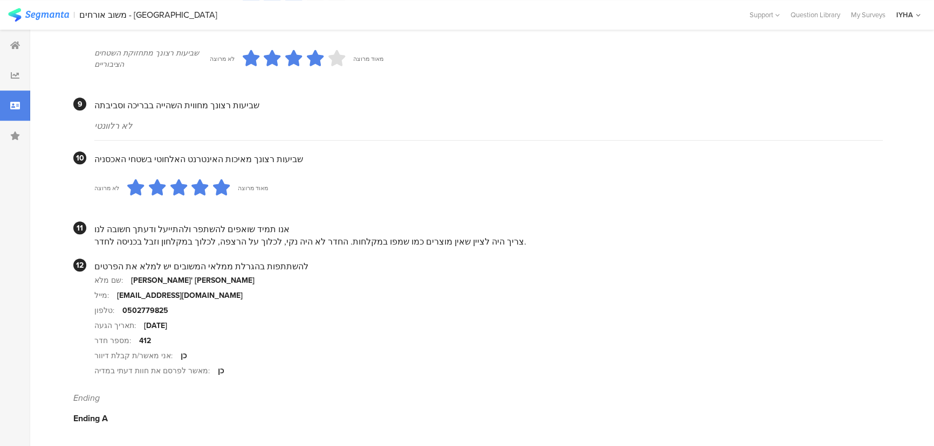  What do you see at coordinates (80, 104) in the screenshot?
I see `div: 9` at bounding box center [80, 104].